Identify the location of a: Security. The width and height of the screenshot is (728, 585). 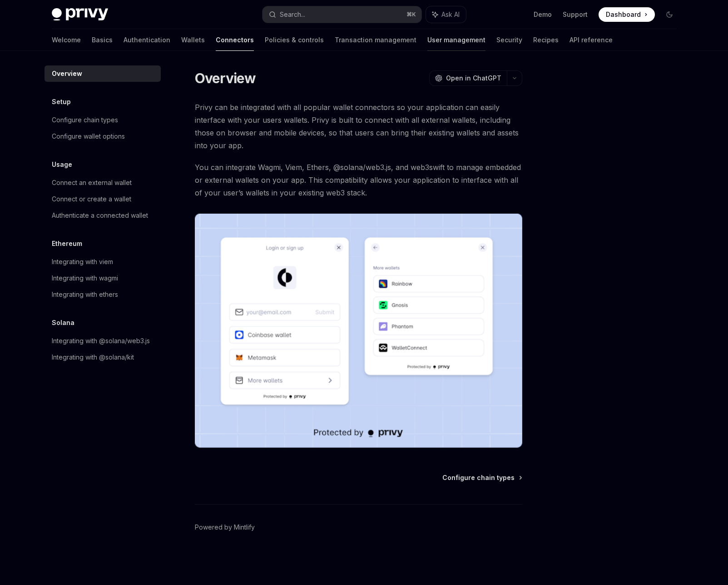
(509, 40).